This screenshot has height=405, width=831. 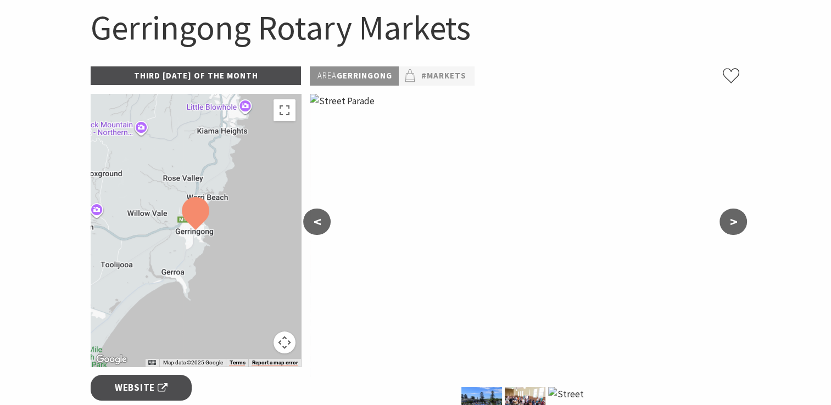 I want to click on span: Area, so click(x=326, y=75).